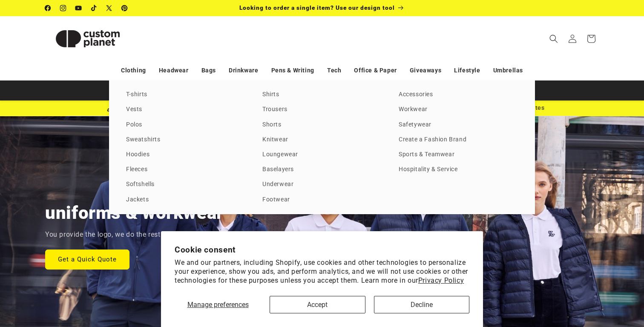  I want to click on a: Office & Paper, so click(375, 70).